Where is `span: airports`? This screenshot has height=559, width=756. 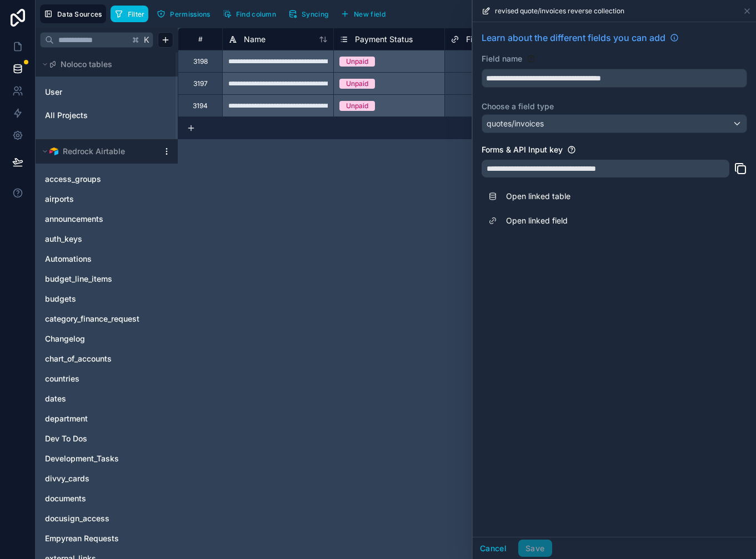 span: airports is located at coordinates (59, 199).